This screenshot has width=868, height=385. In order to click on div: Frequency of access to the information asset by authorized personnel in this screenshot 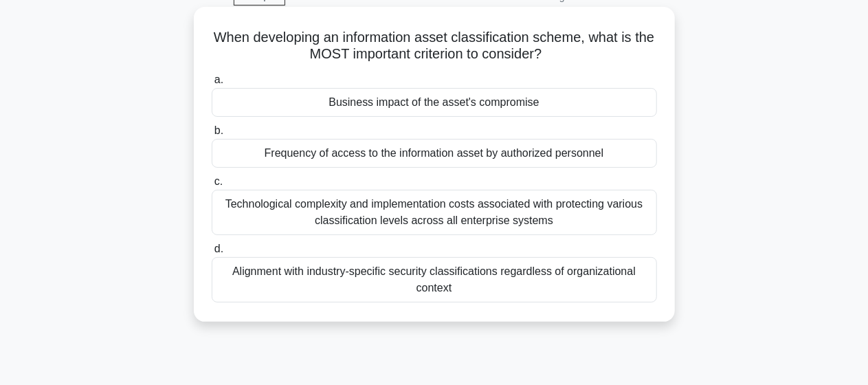, I will do `click(434, 153)`.